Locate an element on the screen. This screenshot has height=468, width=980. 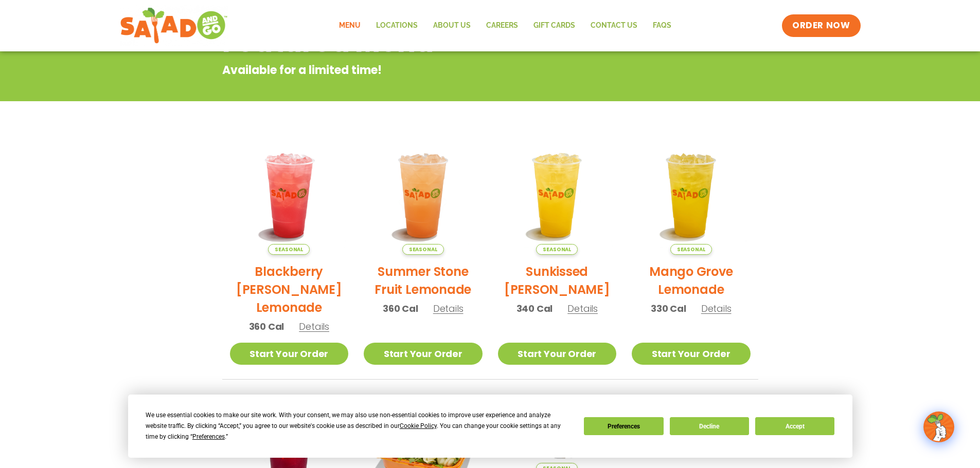
a: Contact Us is located at coordinates (614, 26).